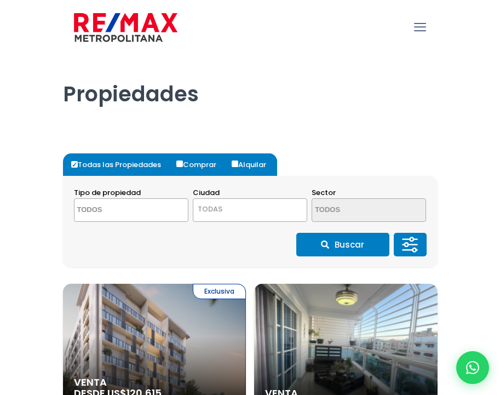 This screenshot has width=500, height=395. What do you see at coordinates (420, 27) in the screenshot?
I see `a: mobile menu` at bounding box center [420, 27].